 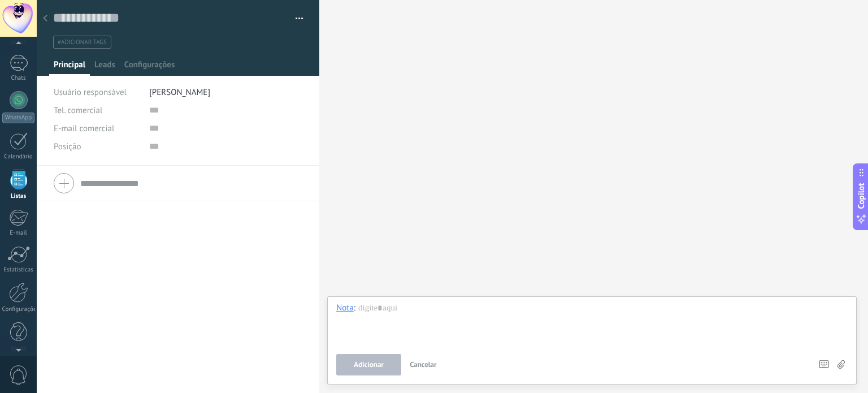 What do you see at coordinates (423, 364) in the screenshot?
I see `span: Cancelar` at bounding box center [423, 364].